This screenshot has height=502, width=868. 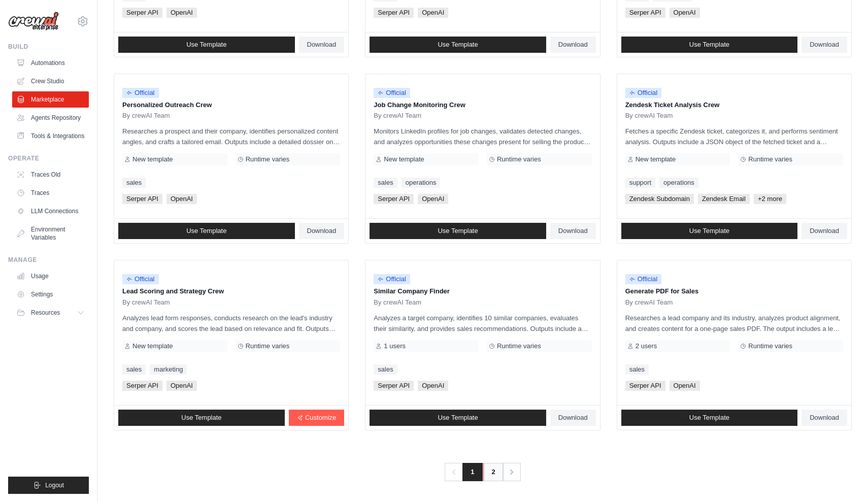 I want to click on span: +2 more, so click(x=770, y=199).